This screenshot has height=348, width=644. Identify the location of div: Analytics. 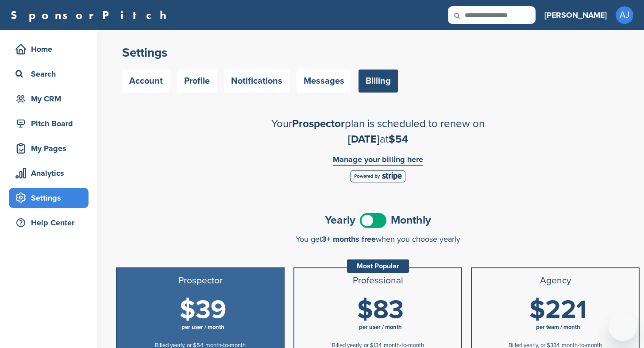
(51, 173).